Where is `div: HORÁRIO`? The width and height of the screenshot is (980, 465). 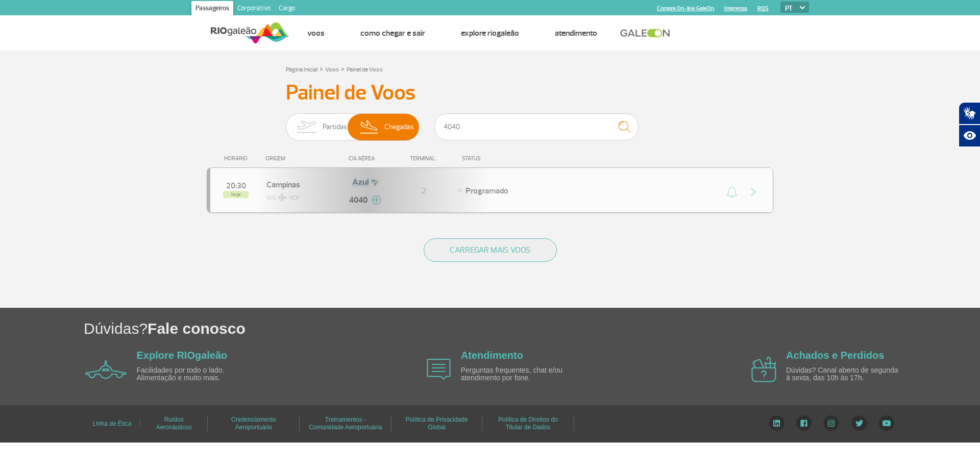
div: HORÁRIO is located at coordinates (237, 158).